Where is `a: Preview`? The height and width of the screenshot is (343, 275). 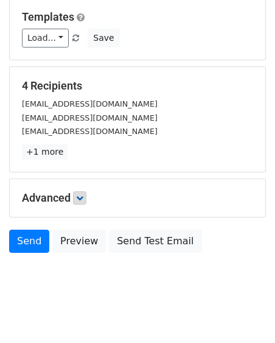
a: Preview is located at coordinates (79, 241).